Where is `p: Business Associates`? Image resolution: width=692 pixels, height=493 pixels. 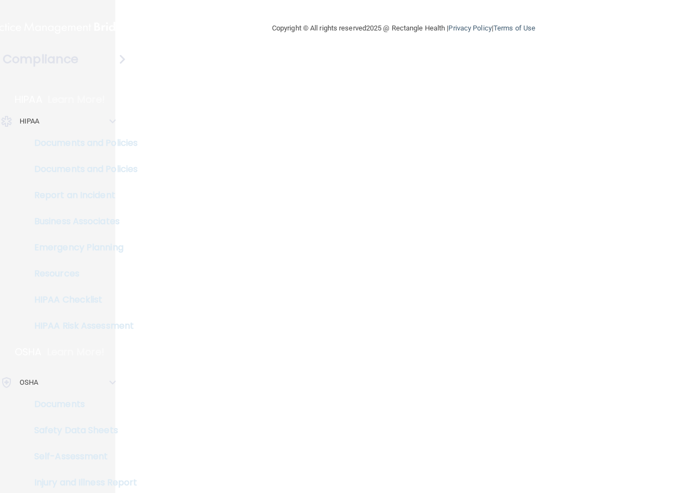 p: Business Associates is located at coordinates (81, 222).